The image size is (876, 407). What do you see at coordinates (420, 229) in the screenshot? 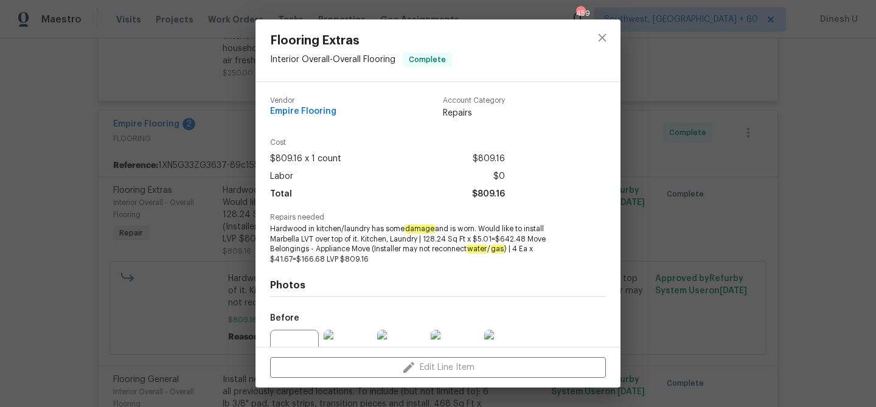
I see `em: damage` at bounding box center [420, 229].